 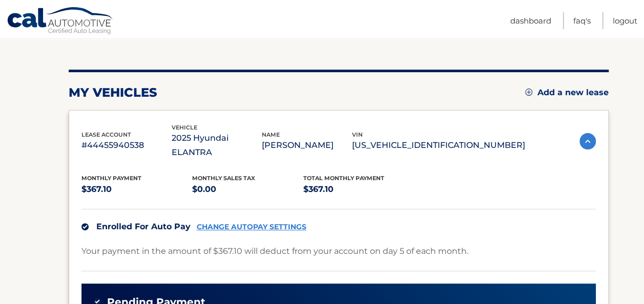 What do you see at coordinates (111, 178) in the screenshot?
I see `span: Monthly Payment` at bounding box center [111, 178].